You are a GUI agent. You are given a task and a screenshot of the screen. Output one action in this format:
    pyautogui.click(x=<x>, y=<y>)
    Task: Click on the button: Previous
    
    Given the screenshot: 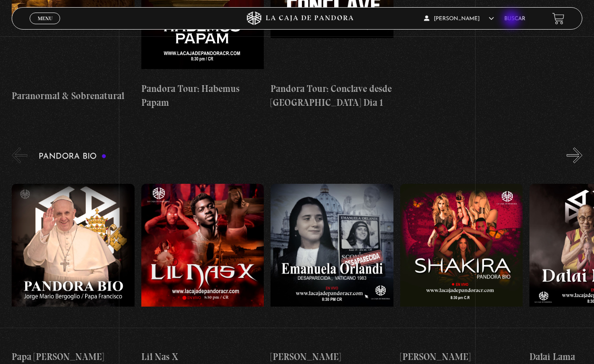 What is the action you would take?
    pyautogui.click(x=19, y=155)
    